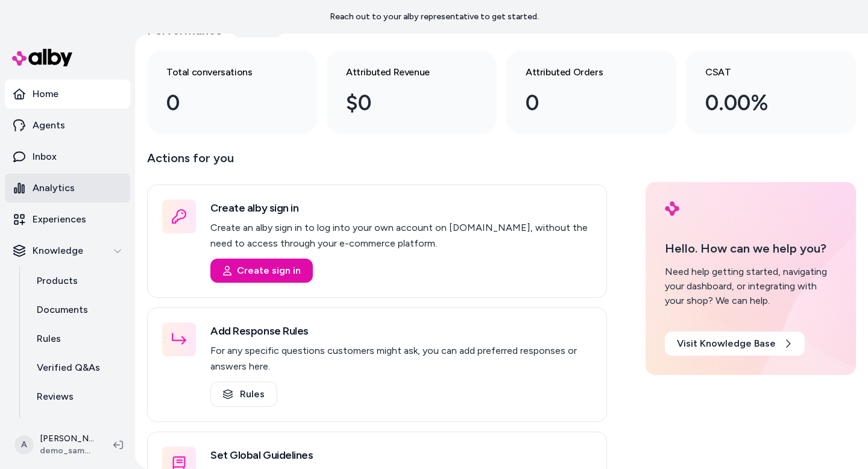 The height and width of the screenshot is (469, 868). Describe the element at coordinates (67, 126) in the screenshot. I see `a: Agents` at that location.